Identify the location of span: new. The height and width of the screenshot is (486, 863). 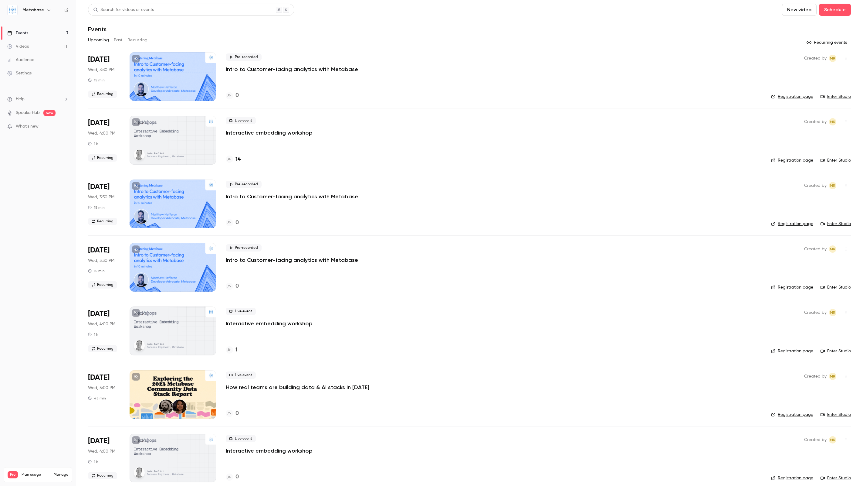
(49, 113).